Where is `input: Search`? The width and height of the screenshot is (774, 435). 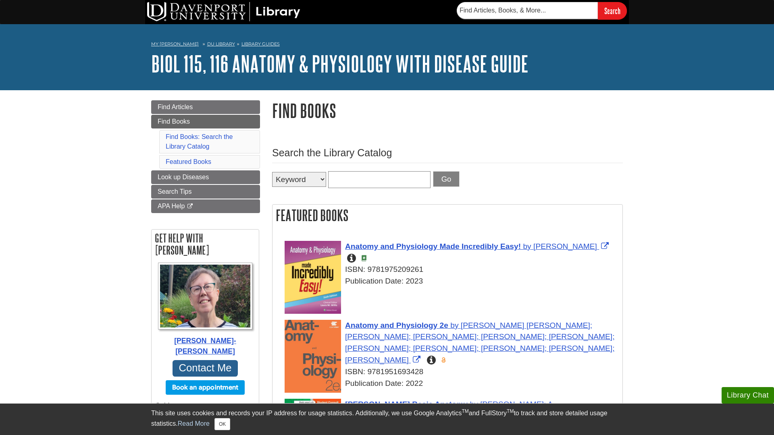
input: Search is located at coordinates (612, 10).